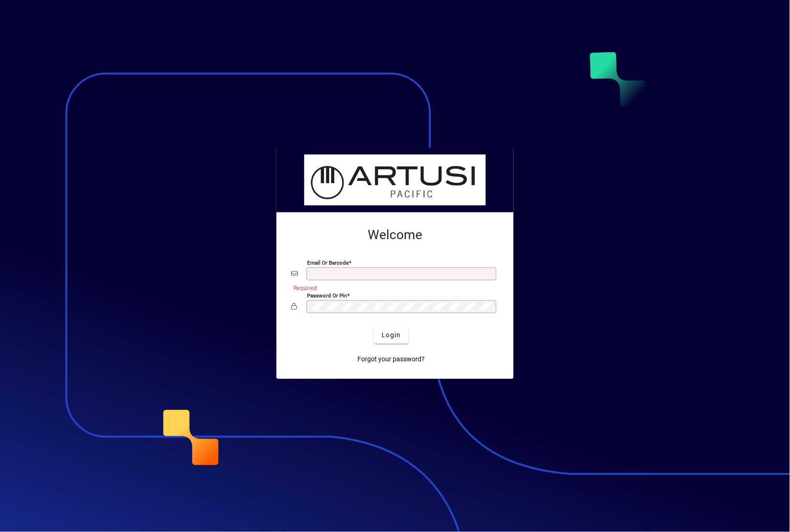 The width and height of the screenshot is (790, 532). Describe the element at coordinates (327, 295) in the screenshot. I see `mat-label: Password or Pin` at that location.